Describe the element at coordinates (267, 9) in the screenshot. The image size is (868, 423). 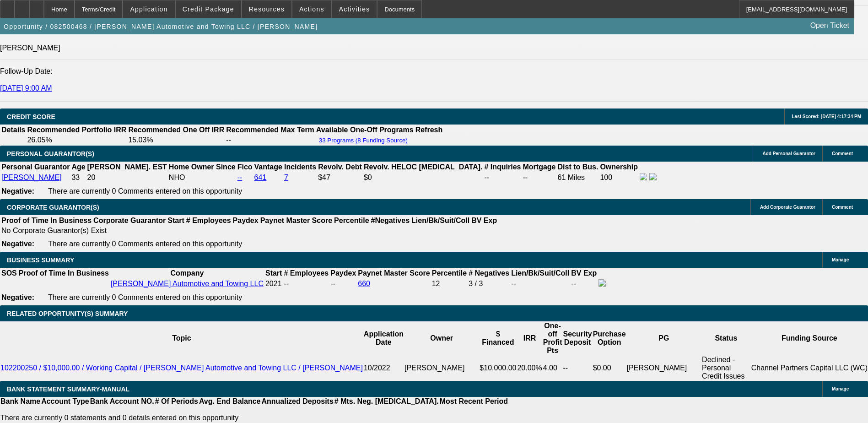
I see `button: Resources` at that location.